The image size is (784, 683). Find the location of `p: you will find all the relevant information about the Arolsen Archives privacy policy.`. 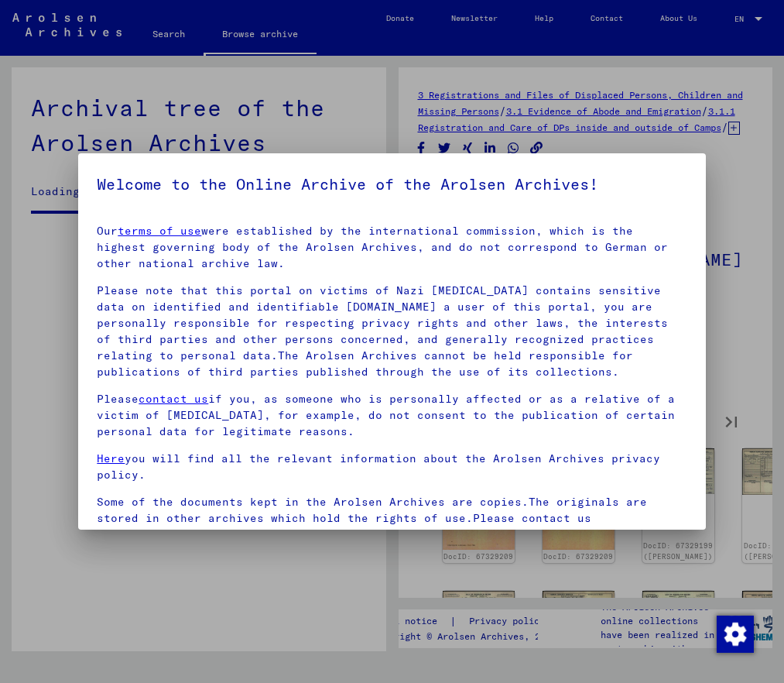

p: you will find all the relevant information about the Arolsen Archives privacy policy. is located at coordinates (392, 467).